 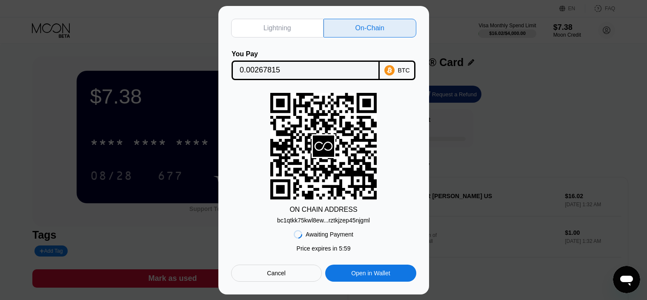 What do you see at coordinates (370, 273) in the screenshot?
I see `div: Open in Wallet` at bounding box center [370, 273].